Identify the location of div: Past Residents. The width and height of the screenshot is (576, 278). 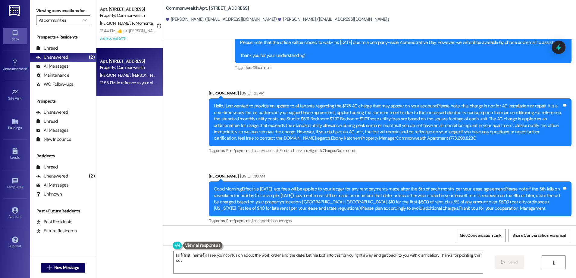
(54, 222).